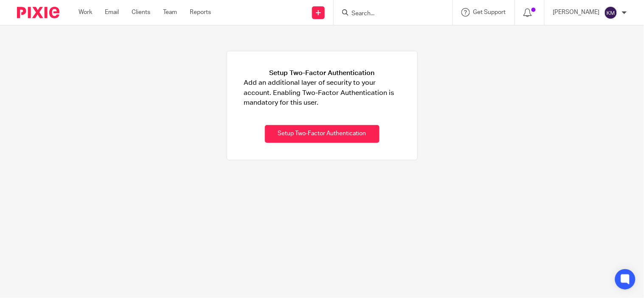  I want to click on a: Team, so click(170, 12).